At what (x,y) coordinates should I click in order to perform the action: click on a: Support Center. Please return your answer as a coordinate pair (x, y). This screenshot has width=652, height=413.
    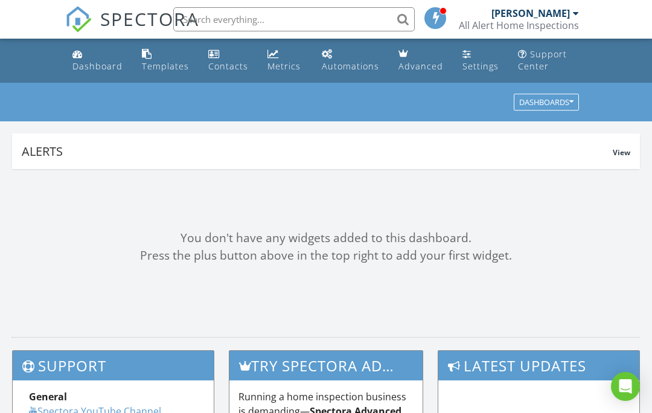
    Looking at the image, I should click on (549, 60).